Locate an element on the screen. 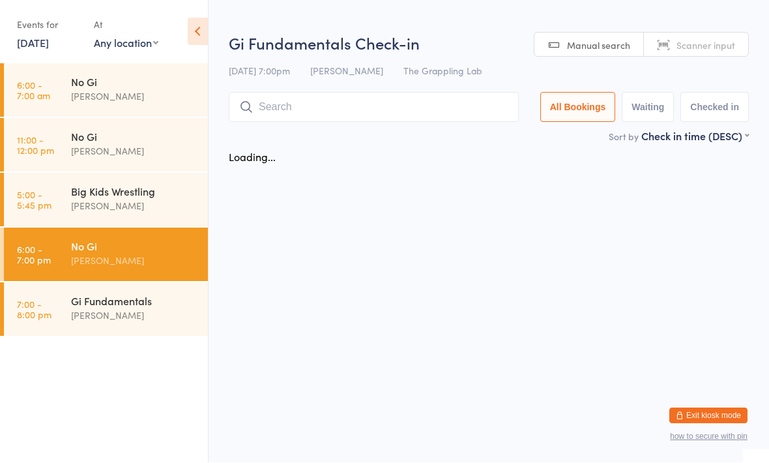 The height and width of the screenshot is (463, 769). time: 7:00 - 8:00 pm is located at coordinates (34, 310).